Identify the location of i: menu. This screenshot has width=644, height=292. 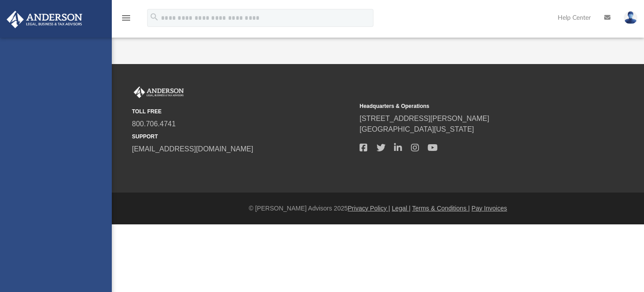
(126, 18).